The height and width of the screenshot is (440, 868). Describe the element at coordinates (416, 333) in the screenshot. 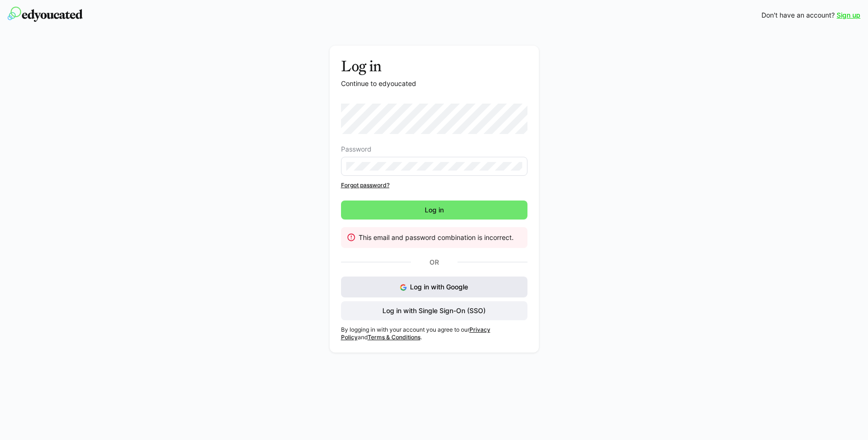

I see `a: Privacy Policy` at that location.